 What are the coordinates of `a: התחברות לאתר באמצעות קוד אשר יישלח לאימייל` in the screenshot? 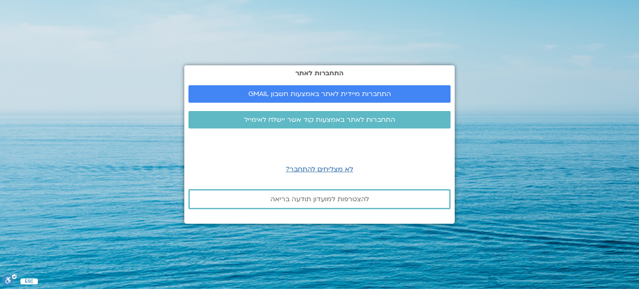 It's located at (320, 120).